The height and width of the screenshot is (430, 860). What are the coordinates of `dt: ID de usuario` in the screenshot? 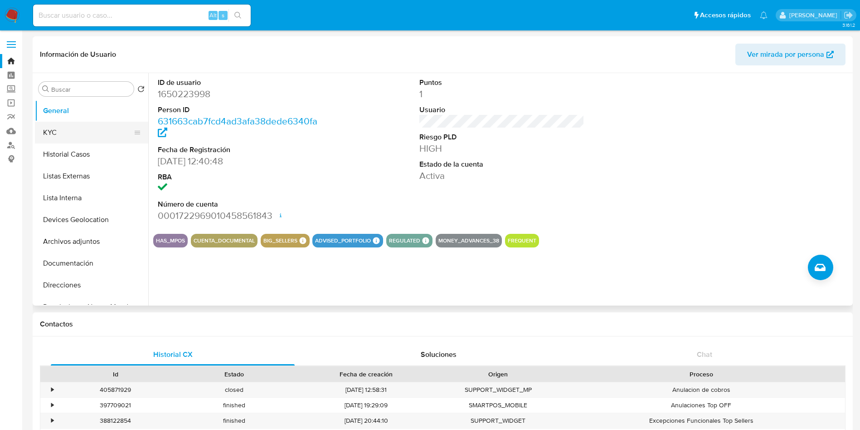 It's located at (240, 83).